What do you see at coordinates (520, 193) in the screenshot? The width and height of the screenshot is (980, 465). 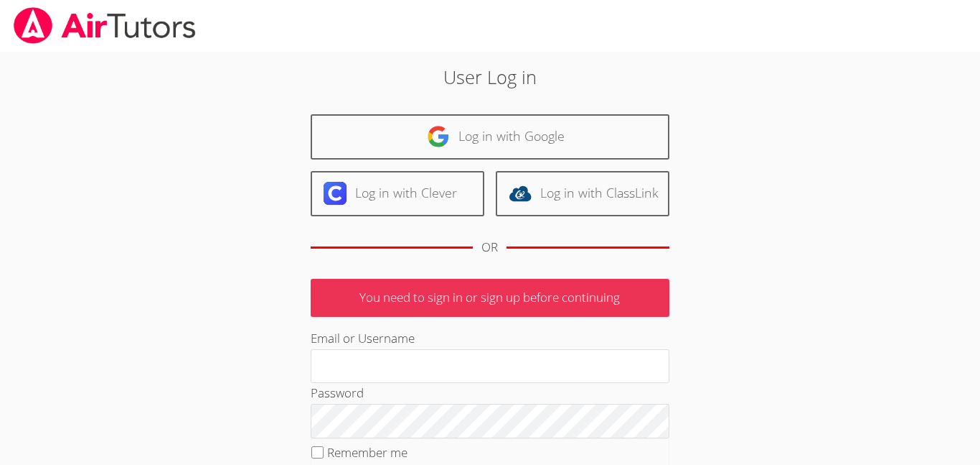 I see `img: classlink-logo-d6bb404cc1216ec64c9a2012d9dc4662098be43eaf13dc465df04b49fa7ab582.svg` at bounding box center [520, 193].